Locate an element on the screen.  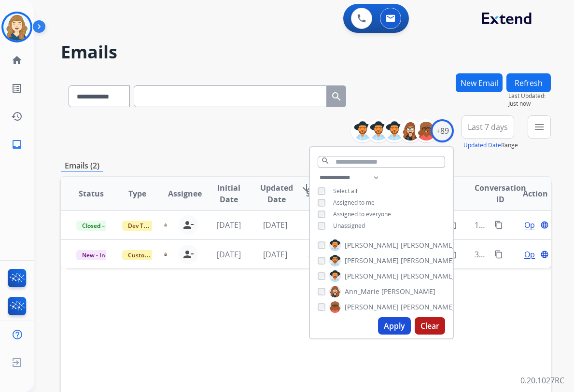
th: Action is located at coordinates (528, 193).